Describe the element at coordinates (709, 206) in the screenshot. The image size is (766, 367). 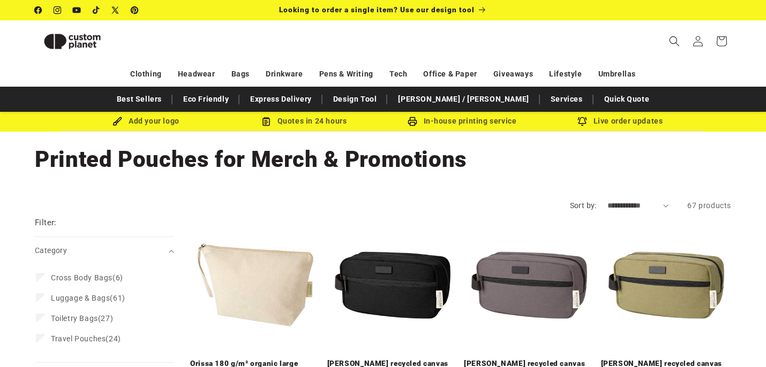
I see `span: 67 products` at that location.